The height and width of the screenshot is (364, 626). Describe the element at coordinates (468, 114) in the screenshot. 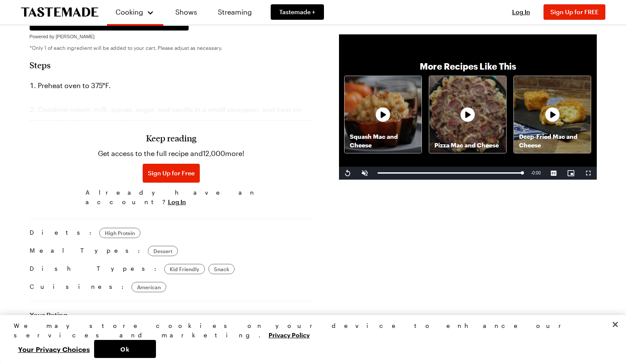

I see `a: Pizza Mac and CheeseRecipe image thumbnail` at that location.